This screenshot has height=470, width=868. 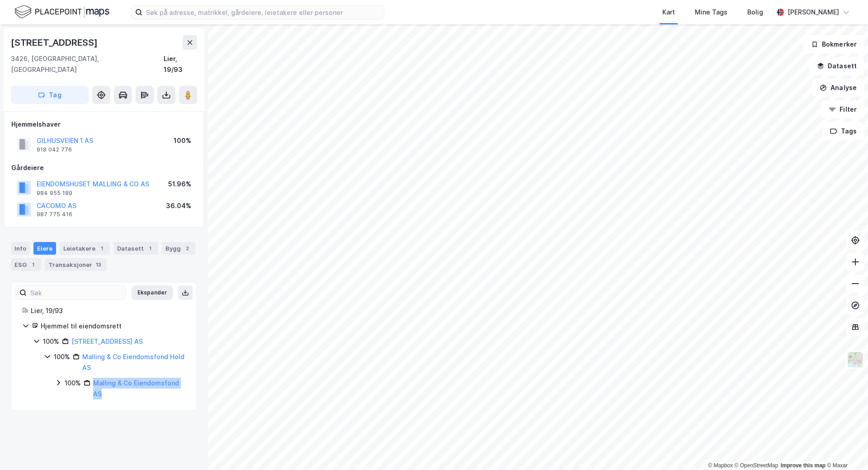 I want to click on div: Eiere, so click(x=45, y=248).